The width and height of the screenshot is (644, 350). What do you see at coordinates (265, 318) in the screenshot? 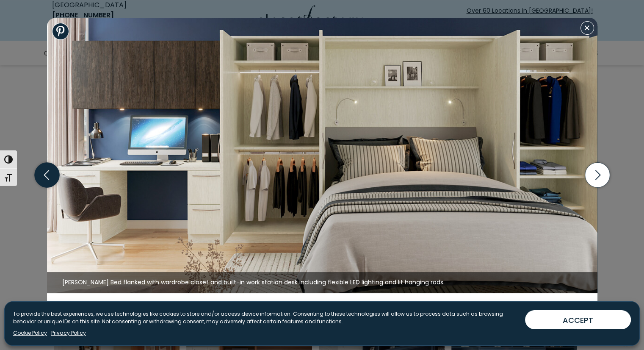
I see `p: To provide the best experiences, we use technologies like cookies to store and/or access device i...` at bounding box center [265, 318].